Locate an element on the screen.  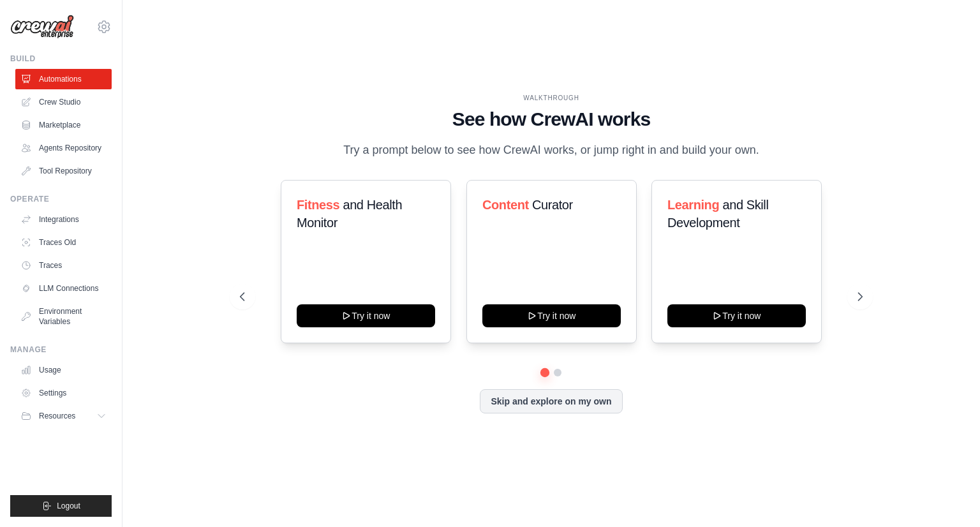
a: Automations is located at coordinates (64, 79).